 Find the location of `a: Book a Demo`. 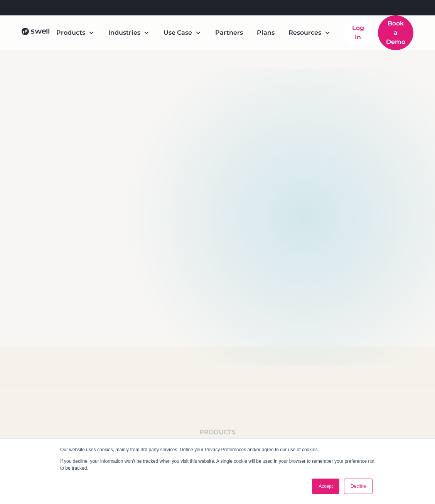

a: Book a Demo is located at coordinates (396, 33).